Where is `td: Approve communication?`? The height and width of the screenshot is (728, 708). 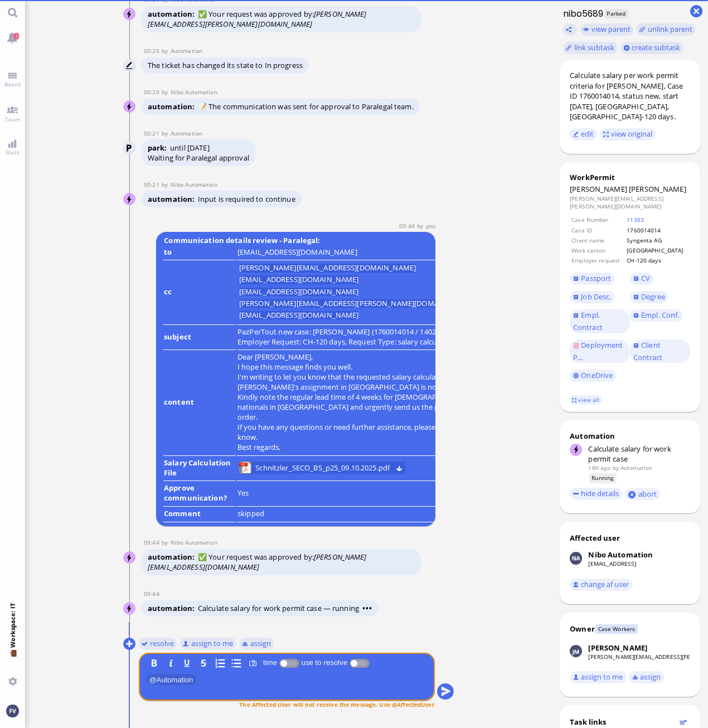 td: Approve communication? is located at coordinates (199, 495).